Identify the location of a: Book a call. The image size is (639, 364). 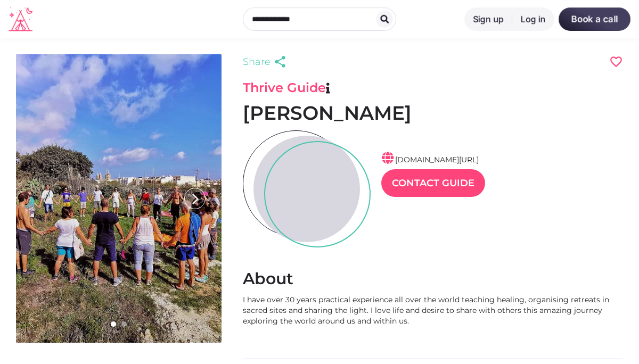
(595, 19).